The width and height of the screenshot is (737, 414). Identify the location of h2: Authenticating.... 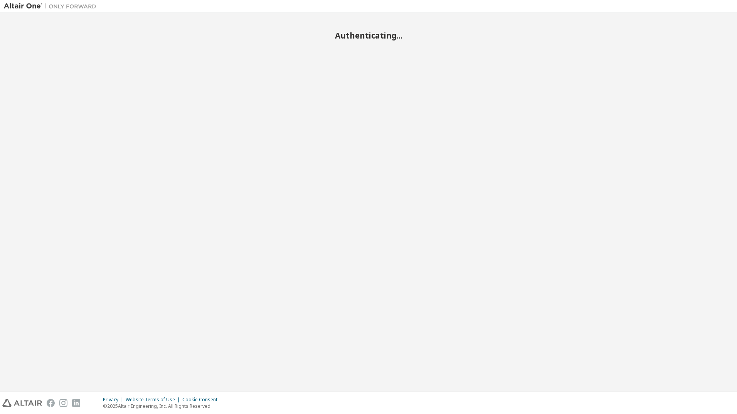
(369, 35).